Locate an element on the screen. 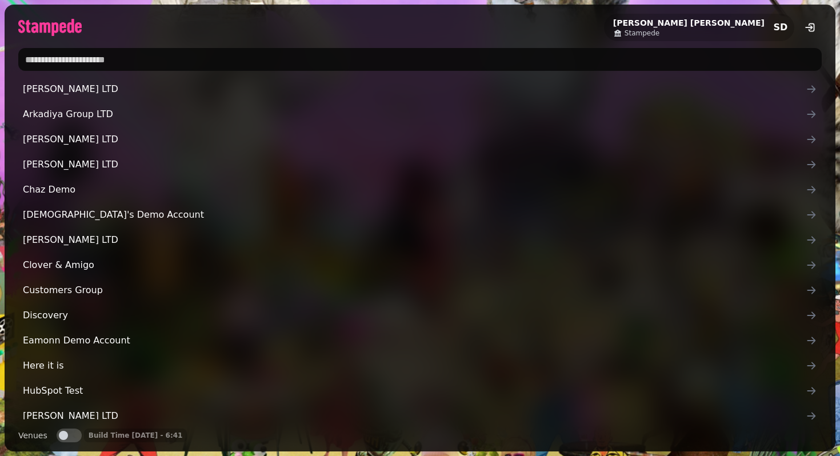  span: Eamonn Demo Account is located at coordinates (414, 341).